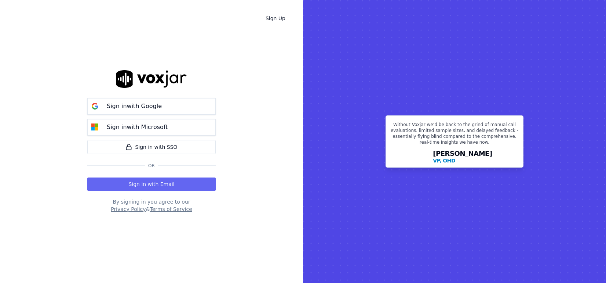 Image resolution: width=606 pixels, height=283 pixels. I want to click on p: Without Voxjar we’d be back to the grind of manual call evaluations, limited sample sizes, and de..., so click(455, 135).